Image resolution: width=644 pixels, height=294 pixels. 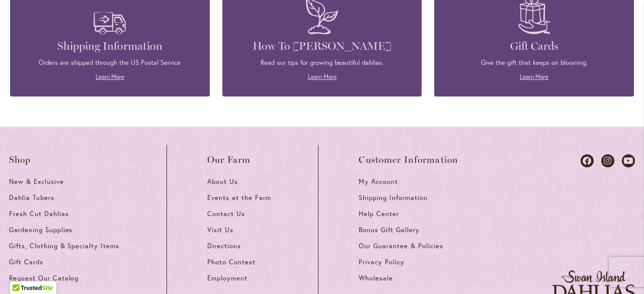 I want to click on span: Gardening Supplies, so click(x=41, y=230).